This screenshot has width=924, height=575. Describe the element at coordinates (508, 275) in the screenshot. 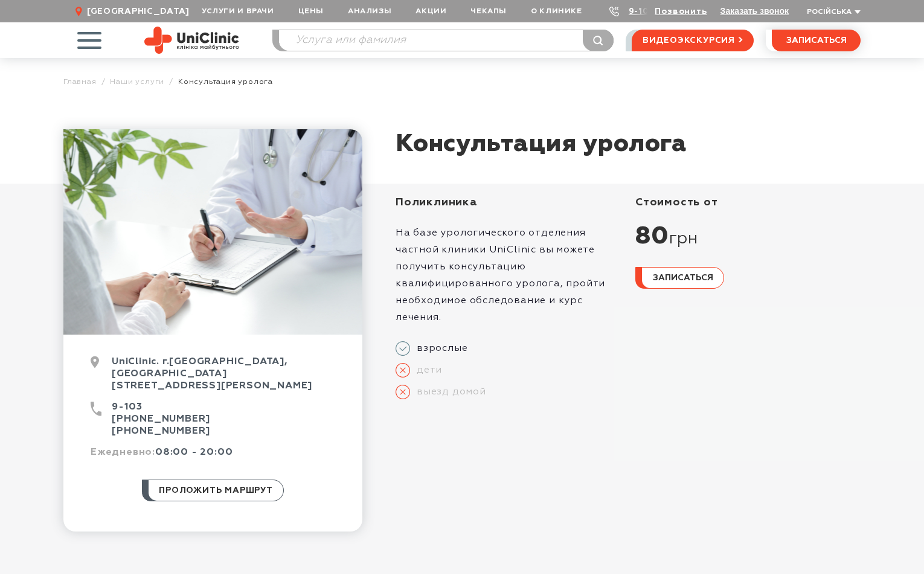

I see `p: На базе урологического отделения частной клиники UniClinic вы можете получить консультацию квалиф...` at that location.